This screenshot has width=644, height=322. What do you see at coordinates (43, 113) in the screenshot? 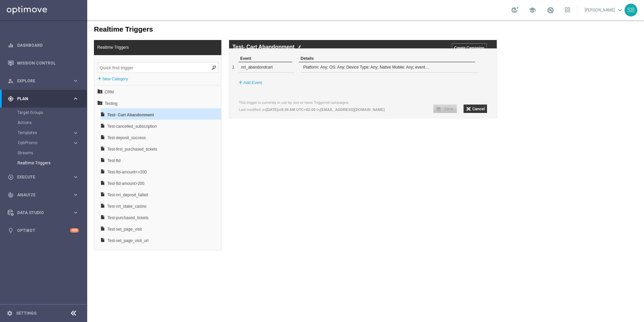
I see `a: Target Groups` at bounding box center [43, 113].